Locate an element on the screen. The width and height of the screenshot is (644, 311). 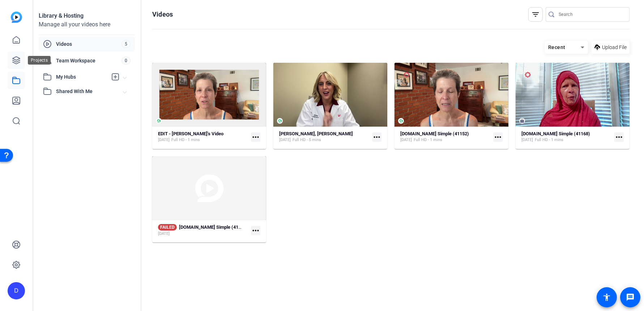
span: Recent is located at coordinates (557, 47).